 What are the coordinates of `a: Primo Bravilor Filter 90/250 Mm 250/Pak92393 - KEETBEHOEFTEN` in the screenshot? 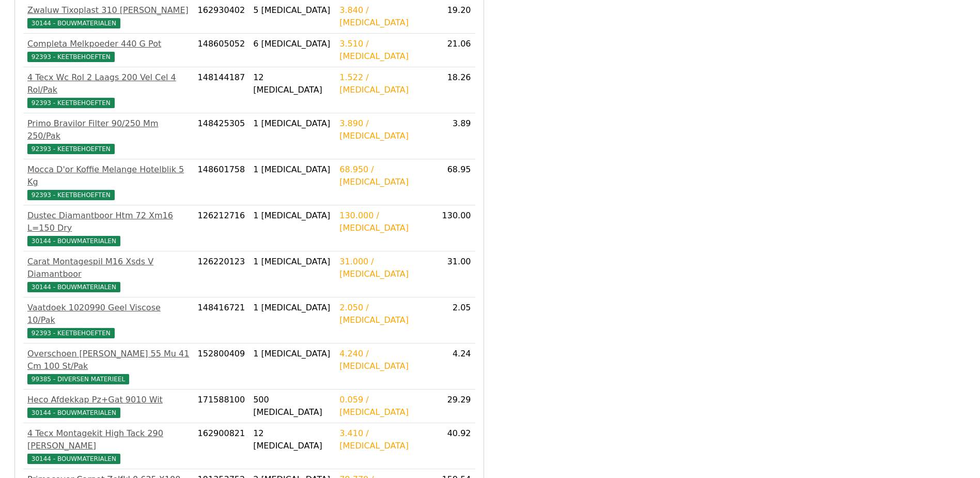 It's located at (109, 136).